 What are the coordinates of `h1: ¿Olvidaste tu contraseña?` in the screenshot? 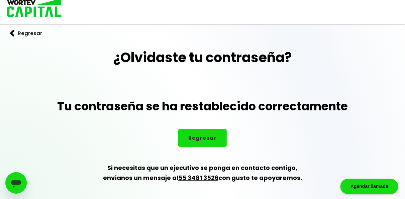 It's located at (202, 58).